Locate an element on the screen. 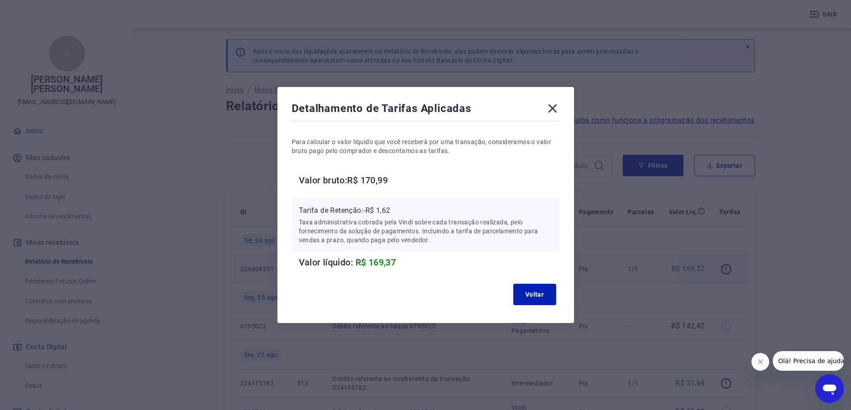 This screenshot has width=851, height=410. span: R$ 169,37 is located at coordinates (375, 263).